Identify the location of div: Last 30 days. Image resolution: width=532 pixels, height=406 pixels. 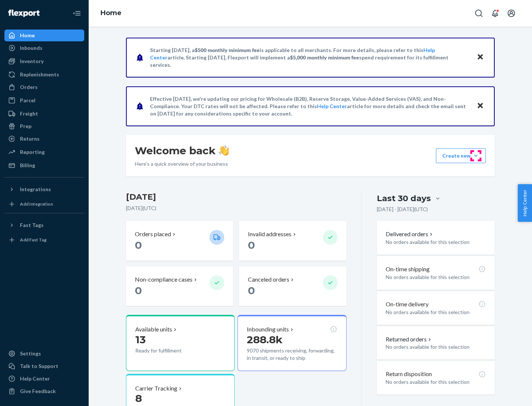
(404, 198).